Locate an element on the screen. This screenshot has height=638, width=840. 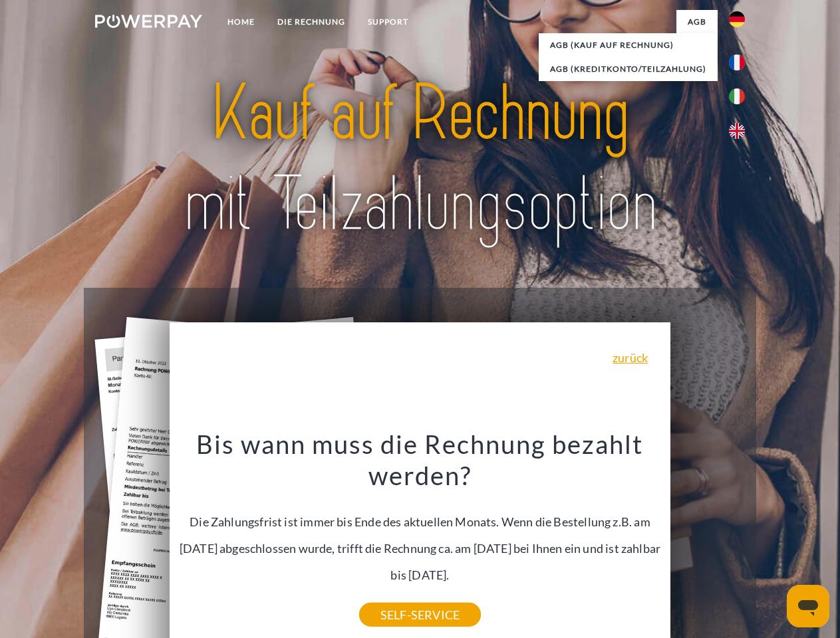
img: logo-powerpay-white.svg is located at coordinates (149, 21).